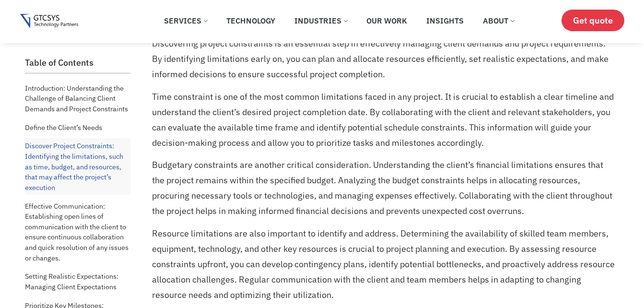 The image size is (644, 308). What do you see at coordinates (498, 21) in the screenshot?
I see `a: About` at bounding box center [498, 21].